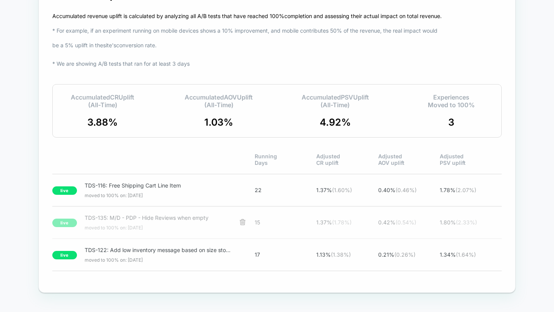 This screenshot has height=312, width=554. Describe the element at coordinates (243, 222) in the screenshot. I see `img: menu` at that location.